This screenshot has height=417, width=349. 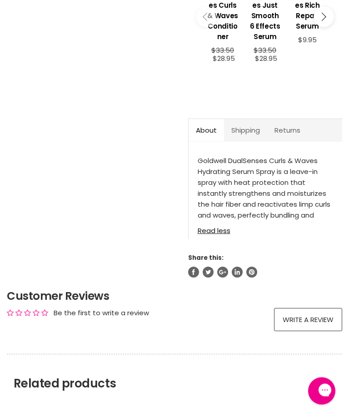 What do you see at coordinates (287, 130) in the screenshot?
I see `a: Returns` at bounding box center [287, 130].